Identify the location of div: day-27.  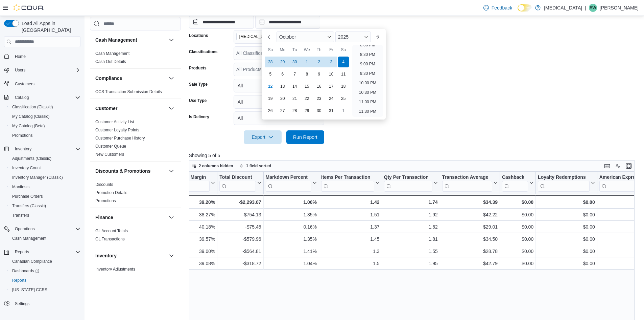
(283, 111).